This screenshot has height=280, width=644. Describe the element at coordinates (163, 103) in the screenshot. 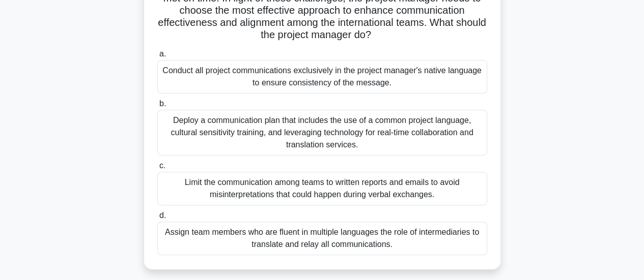

I see `span: b.` at that location.